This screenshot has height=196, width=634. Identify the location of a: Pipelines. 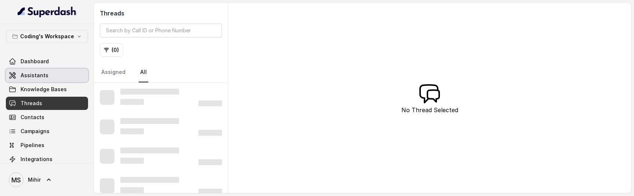
(47, 145).